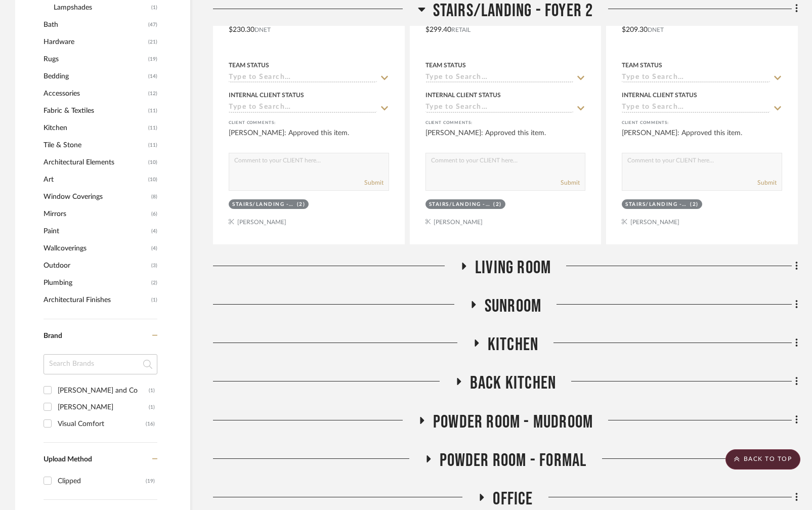 The image size is (812, 510). Describe the element at coordinates (513, 460) in the screenshot. I see `span: Powder Room - Formal` at that location.